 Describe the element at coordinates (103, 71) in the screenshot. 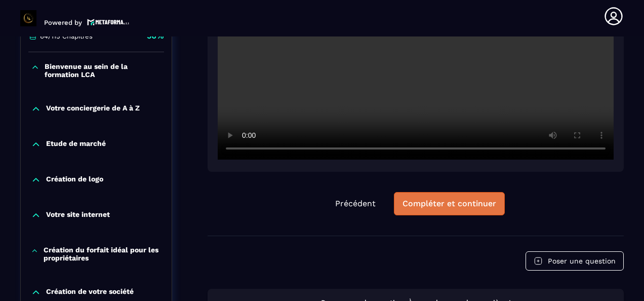

I see `p: Bienvenue au sein de la formation LCA` at that location.